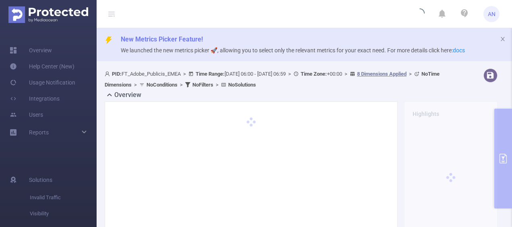 The width and height of the screenshot is (512, 227). What do you see at coordinates (203, 85) in the screenshot?
I see `b: No Filters` at bounding box center [203, 85].